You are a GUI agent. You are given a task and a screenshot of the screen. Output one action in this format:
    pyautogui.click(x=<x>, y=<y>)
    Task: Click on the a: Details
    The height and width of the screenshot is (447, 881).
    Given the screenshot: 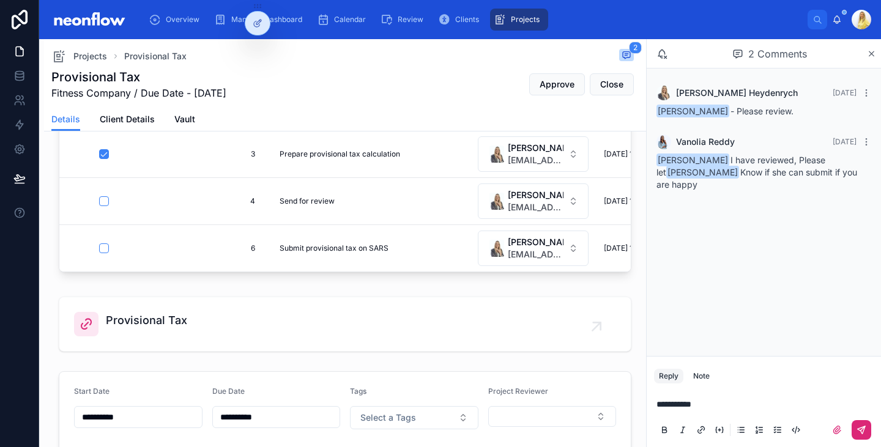 What is the action you would take?
    pyautogui.click(x=65, y=120)
    